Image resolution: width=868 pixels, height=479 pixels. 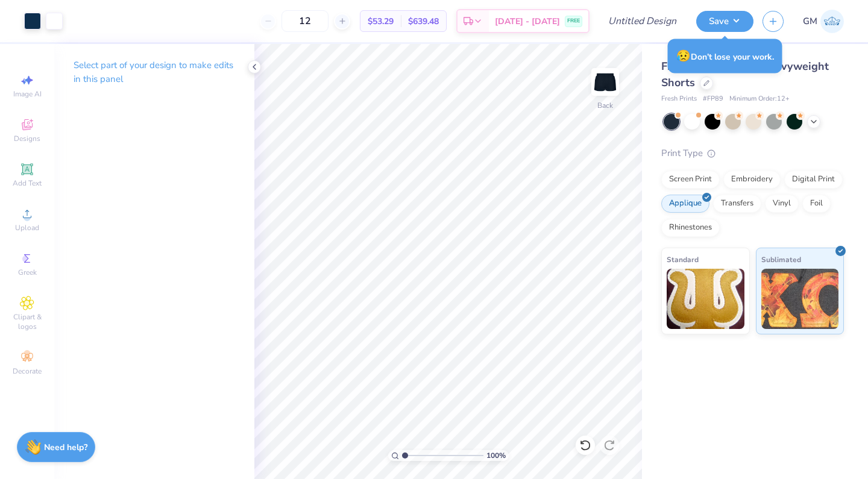 I want to click on span: Upload, so click(x=27, y=228).